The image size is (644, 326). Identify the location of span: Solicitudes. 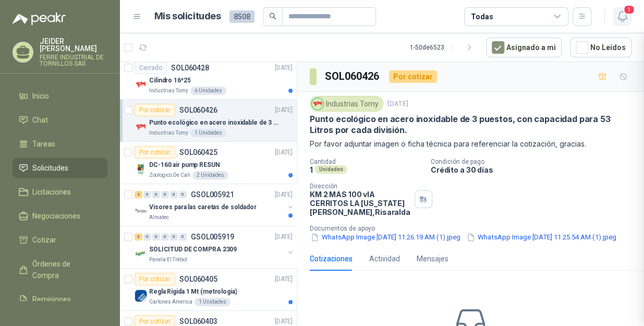
(50, 168).